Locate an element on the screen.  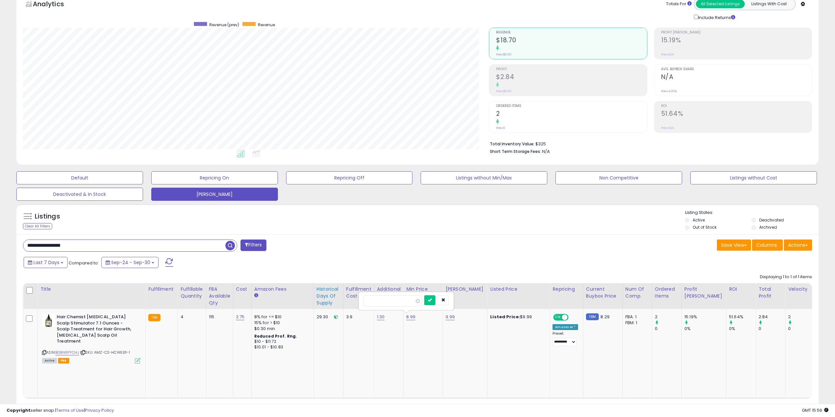
div: Num of Comp. is located at coordinates (637, 293).